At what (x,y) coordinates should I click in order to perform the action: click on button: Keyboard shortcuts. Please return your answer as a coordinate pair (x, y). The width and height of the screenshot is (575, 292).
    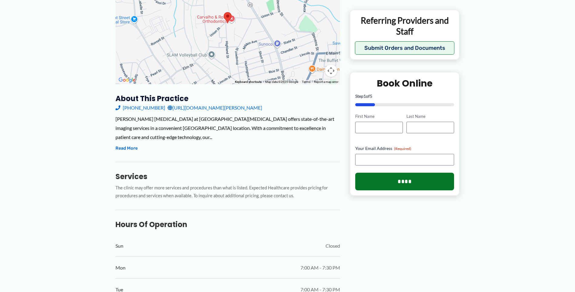
    Looking at the image, I should click on (248, 82).